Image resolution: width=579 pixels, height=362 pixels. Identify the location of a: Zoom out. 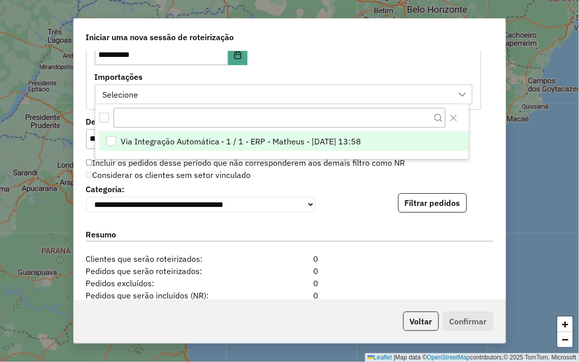
(565, 340).